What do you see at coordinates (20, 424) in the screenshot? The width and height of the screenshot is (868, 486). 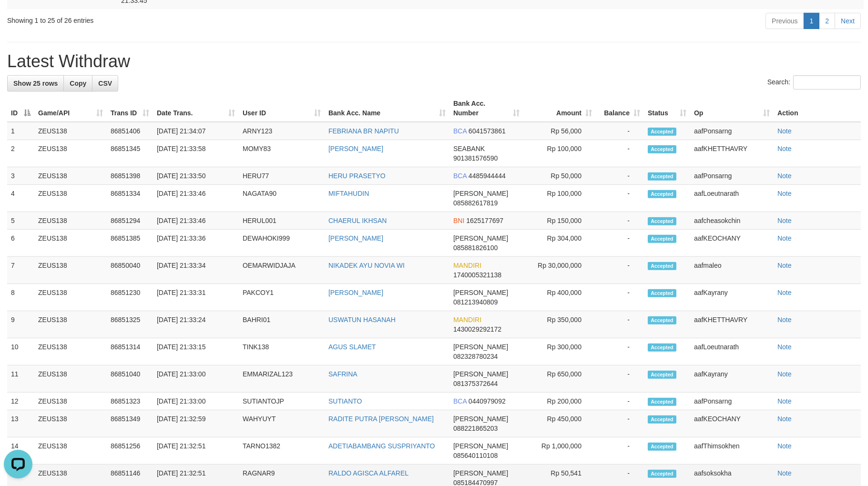 I see `td: 13` at bounding box center [20, 424].